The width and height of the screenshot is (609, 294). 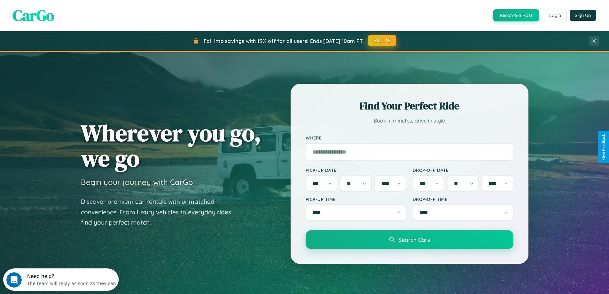 I want to click on label: Drop-off Time, so click(x=463, y=199).